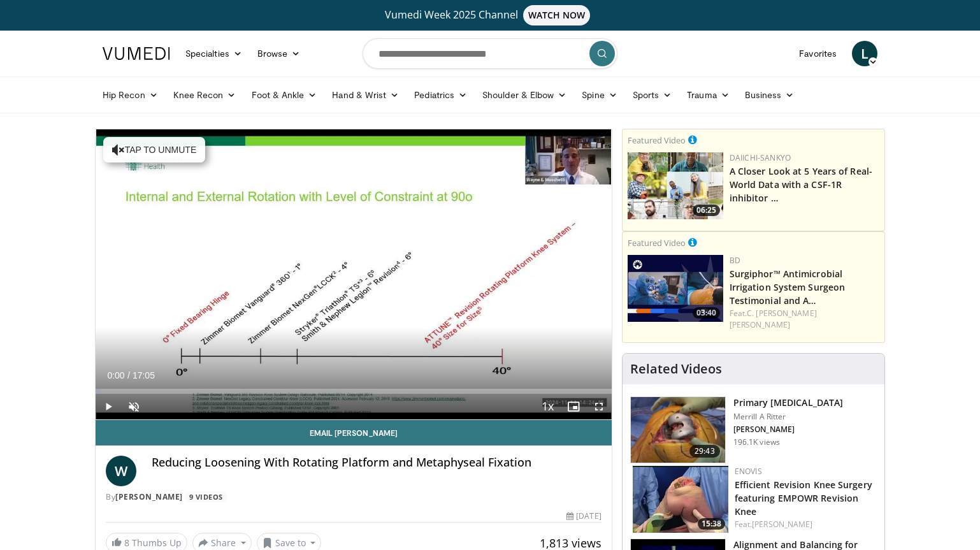 This screenshot has width=980, height=550. What do you see at coordinates (525, 95) in the screenshot?
I see `a: Shoulder & Elbow` at bounding box center [525, 95].